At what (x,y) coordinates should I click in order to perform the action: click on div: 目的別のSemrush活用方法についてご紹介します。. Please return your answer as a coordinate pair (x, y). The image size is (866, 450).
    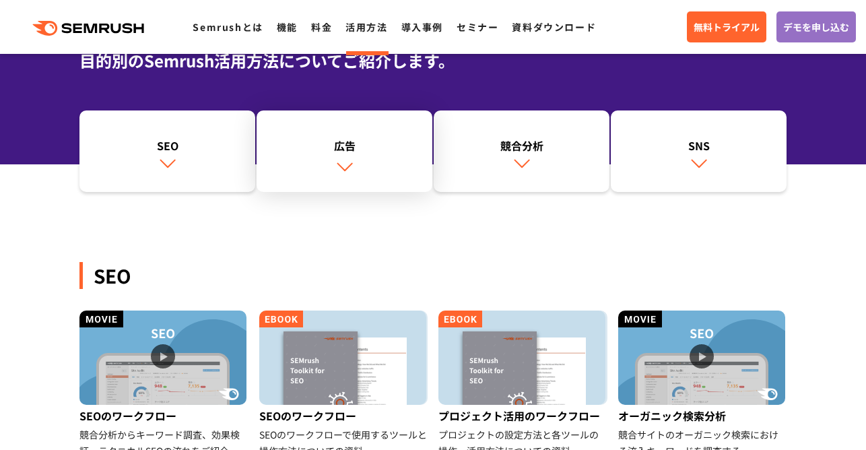
    Looking at the image, I should click on (433, 61).